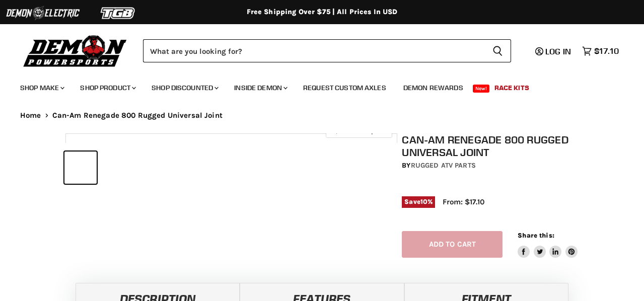  I want to click on span: Log in, so click(558, 51).